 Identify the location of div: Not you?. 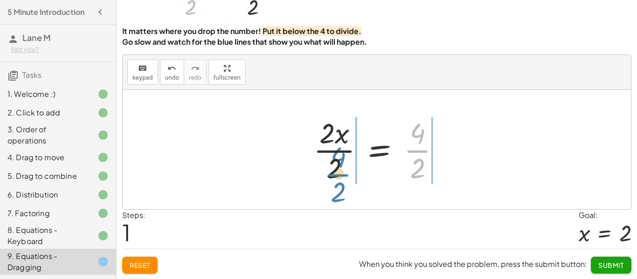
(60, 49).